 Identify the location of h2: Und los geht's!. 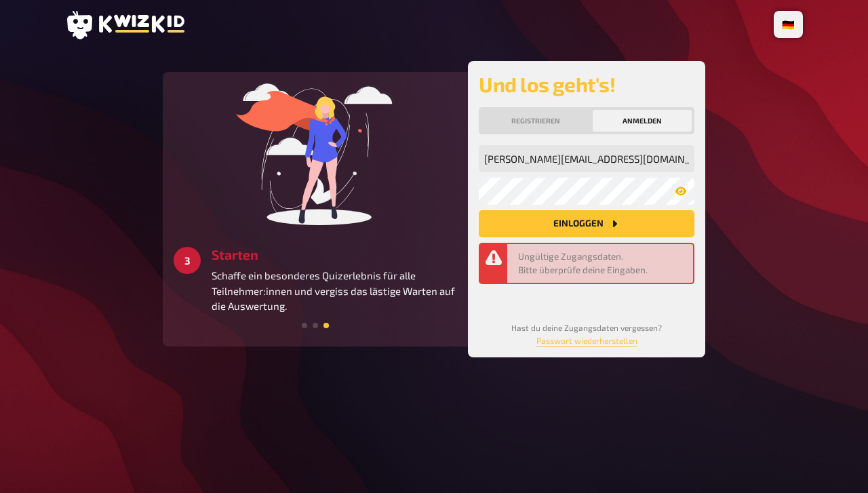
(587, 84).